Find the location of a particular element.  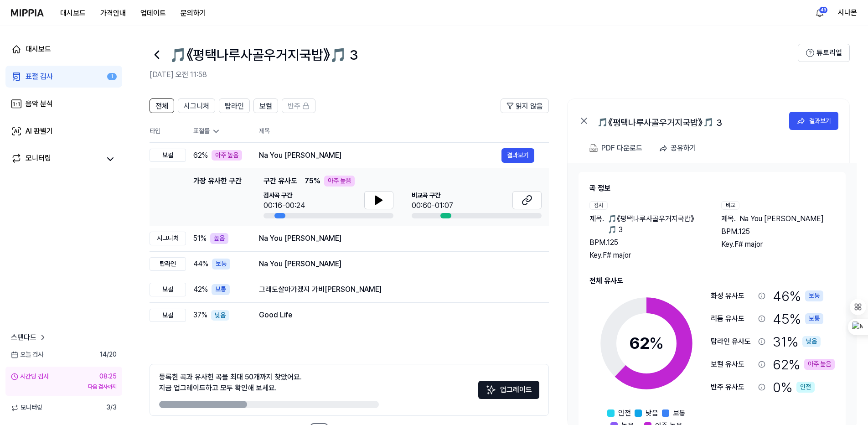

div: PDF 다운로드 is located at coordinates (622, 148).